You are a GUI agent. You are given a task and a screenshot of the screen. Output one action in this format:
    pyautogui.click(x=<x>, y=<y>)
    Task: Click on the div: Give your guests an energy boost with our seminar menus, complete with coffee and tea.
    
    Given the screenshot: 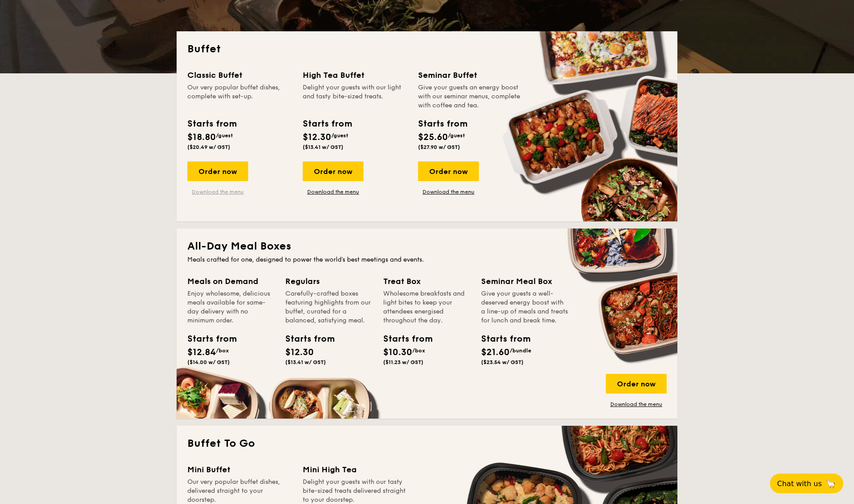 What is the action you would take?
    pyautogui.click(x=470, y=97)
    